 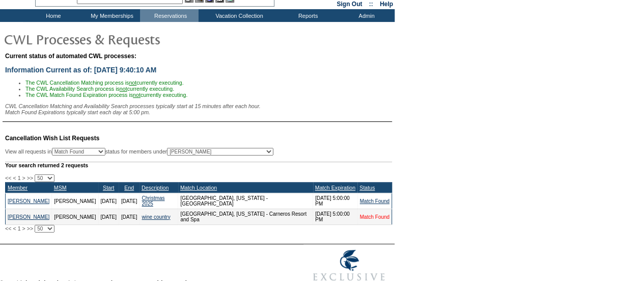 What do you see at coordinates (153, 201) in the screenshot?
I see `a: Christmas 2025` at bounding box center [153, 201].